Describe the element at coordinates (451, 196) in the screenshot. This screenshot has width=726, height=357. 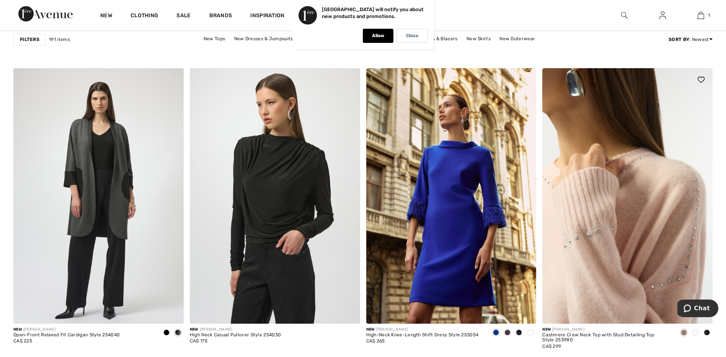
I see `img: High-Neck Knee-Length Shift Dress Style 253054. Mocha` at that location.